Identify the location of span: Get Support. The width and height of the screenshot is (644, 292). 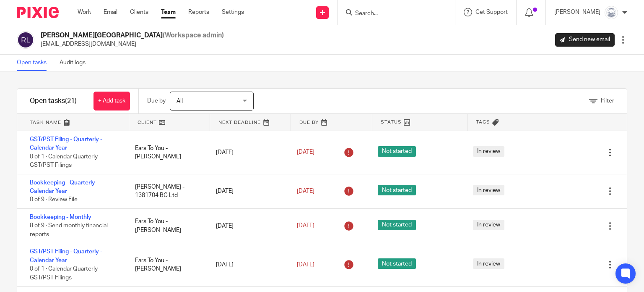
(491, 12).